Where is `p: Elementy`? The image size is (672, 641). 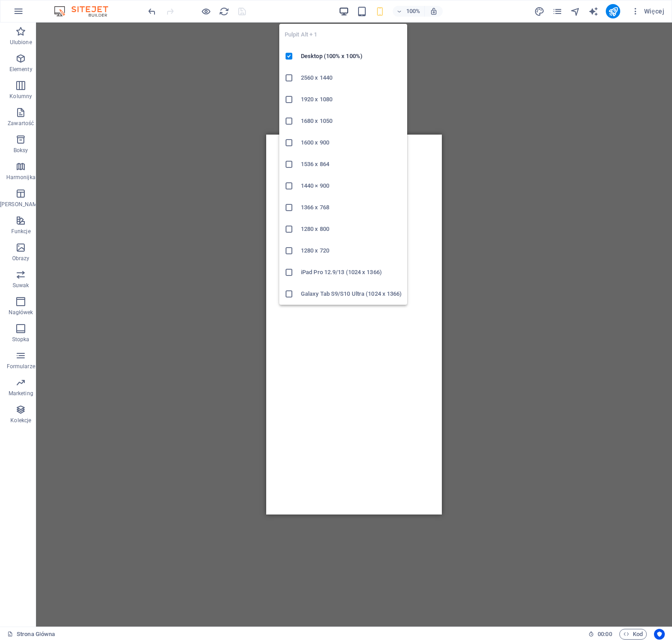
p: Elementy is located at coordinates (21, 70).